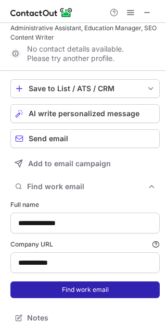  I want to click on div: No contact details available. Please try another profile., so click(85, 54).